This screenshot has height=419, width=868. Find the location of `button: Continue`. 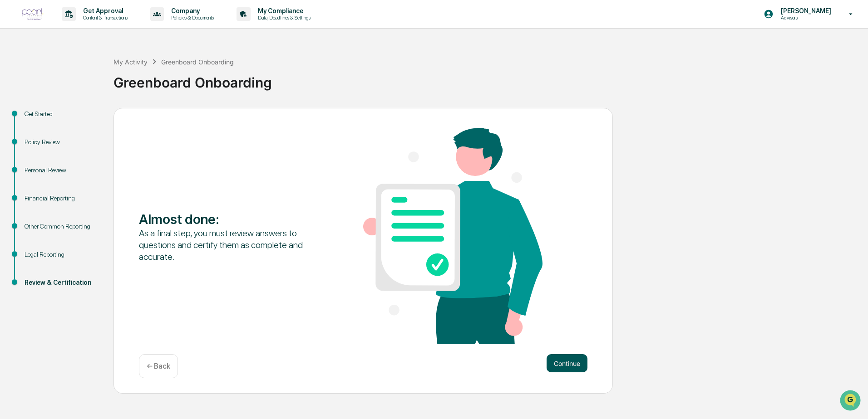

button: Continue is located at coordinates (567, 363).